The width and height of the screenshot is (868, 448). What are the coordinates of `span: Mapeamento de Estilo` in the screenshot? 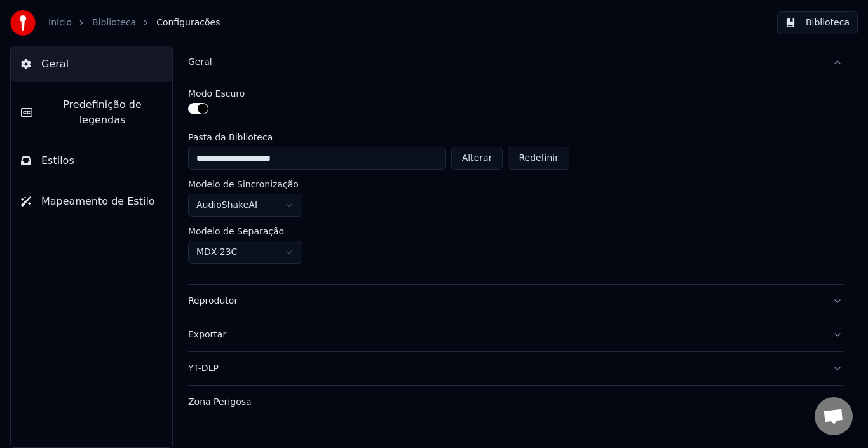 It's located at (98, 202).